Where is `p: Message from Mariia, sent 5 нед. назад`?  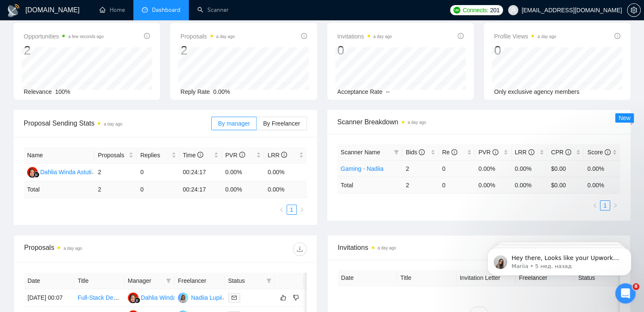
p: Message from Mariia, sent 5 нед. назад is located at coordinates (91, 37).